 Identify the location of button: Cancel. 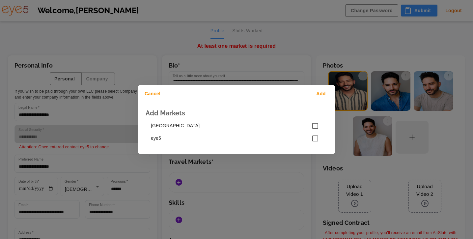
(154, 94).